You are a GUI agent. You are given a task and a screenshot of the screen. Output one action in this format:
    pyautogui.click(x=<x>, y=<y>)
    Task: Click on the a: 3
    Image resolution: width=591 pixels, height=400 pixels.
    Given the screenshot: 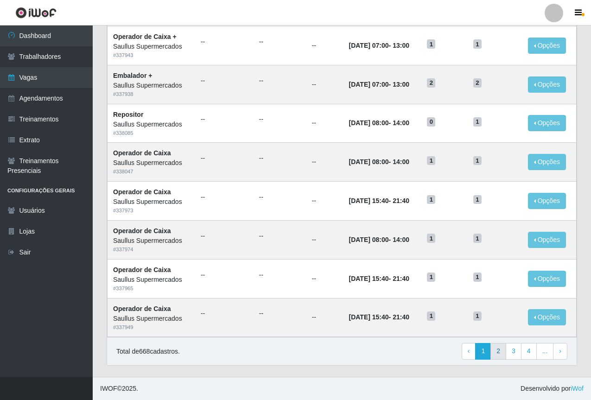 What is the action you would take?
    pyautogui.click(x=514, y=351)
    